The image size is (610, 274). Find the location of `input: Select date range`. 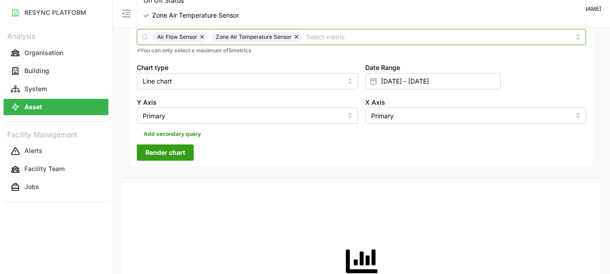

input: Select date range is located at coordinates (433, 81).